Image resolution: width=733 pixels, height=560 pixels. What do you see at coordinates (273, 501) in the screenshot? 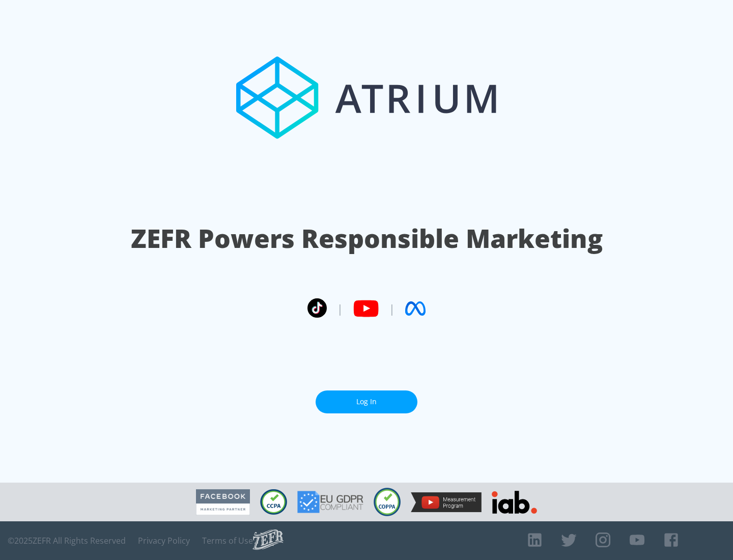
I see `img: CCPA Compliant` at bounding box center [273, 501].